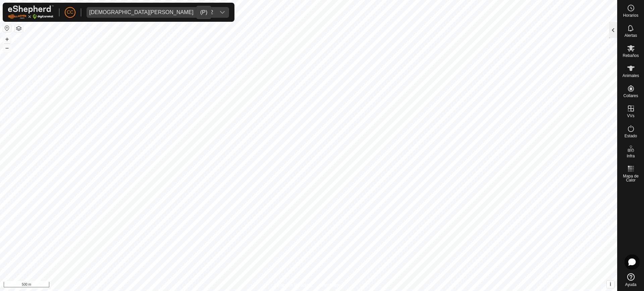 The image size is (644, 291). What do you see at coordinates (19, 28) in the screenshot?
I see `button: Capas del Mapa` at bounding box center [19, 28].